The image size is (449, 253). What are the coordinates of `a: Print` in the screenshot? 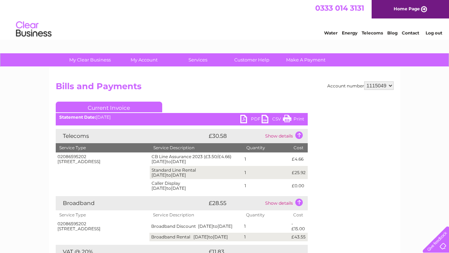 It's located at (293, 120).